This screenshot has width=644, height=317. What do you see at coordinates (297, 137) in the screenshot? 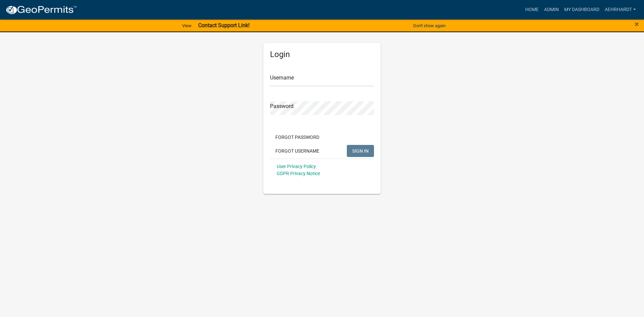
I see `button: Forgot Password` at bounding box center [297, 137].